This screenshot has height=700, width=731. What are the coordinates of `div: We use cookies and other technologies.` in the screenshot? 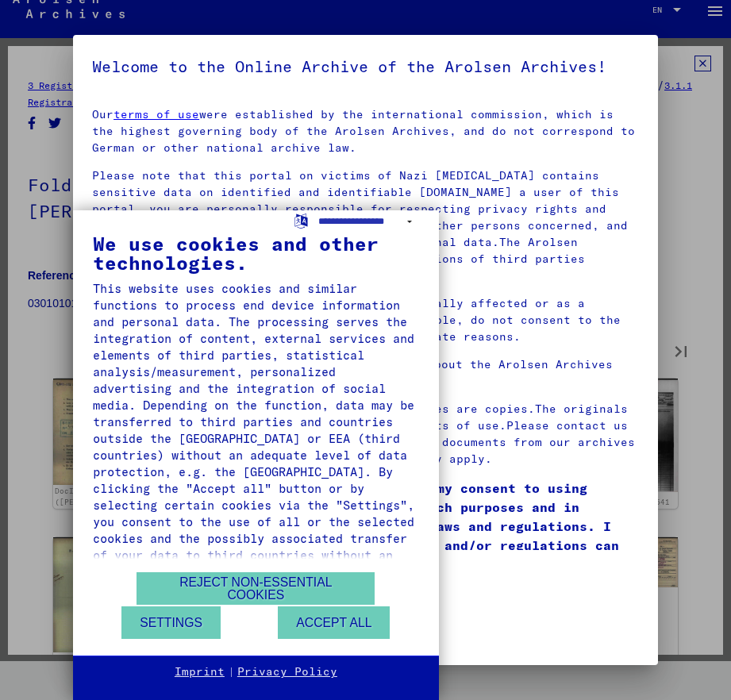 It's located at (255, 253).